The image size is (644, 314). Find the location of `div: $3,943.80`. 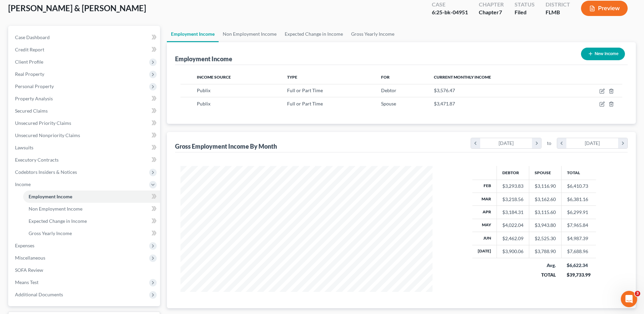

div: $3,943.80 is located at coordinates (545, 225).